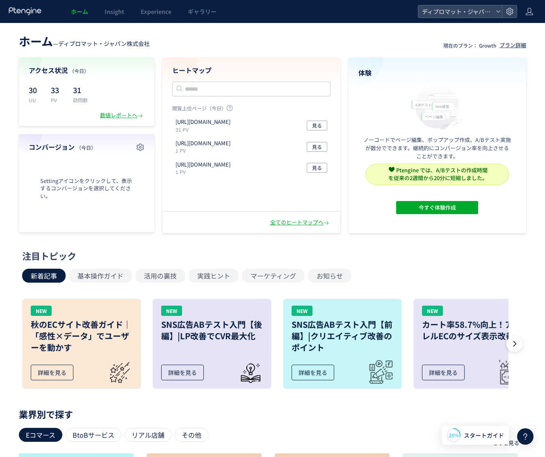 The image size is (545, 457). What do you see at coordinates (212, 344) in the screenshot?
I see `a: NEWSNS広告ABテスト入門【後編】|LP改善でCVR最大化詳細を見る` at bounding box center [212, 344].